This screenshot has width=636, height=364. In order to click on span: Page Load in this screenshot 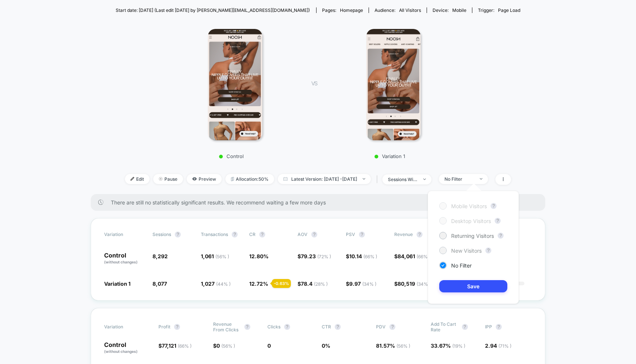, I will do `click(509, 10)`.